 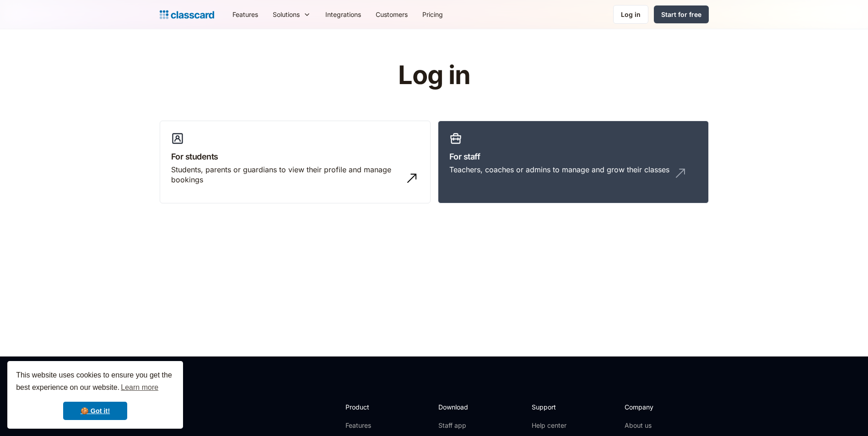 I want to click on a: learn more about cookies, so click(x=139, y=387).